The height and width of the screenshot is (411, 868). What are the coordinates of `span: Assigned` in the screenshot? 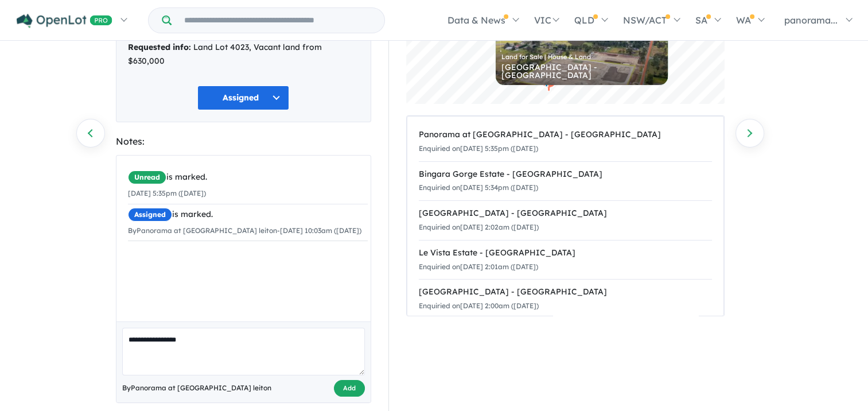 It's located at (149, 215).